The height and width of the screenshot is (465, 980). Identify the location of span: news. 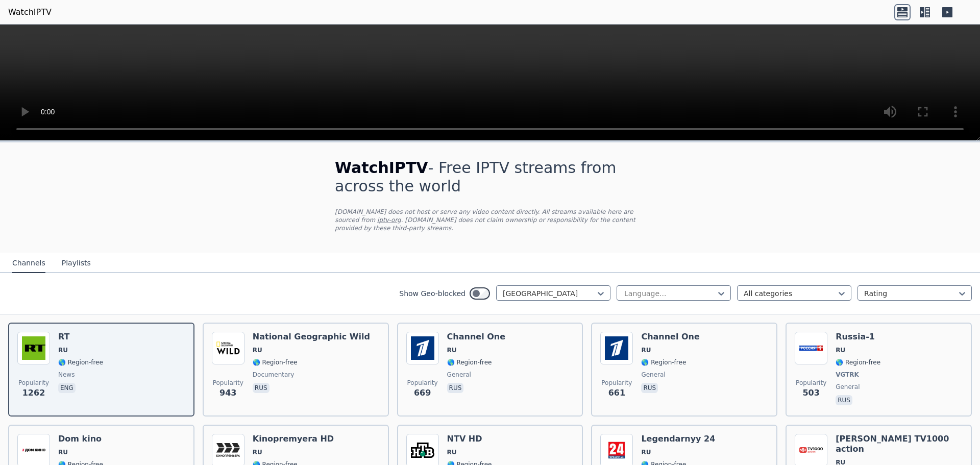
(67, 374).